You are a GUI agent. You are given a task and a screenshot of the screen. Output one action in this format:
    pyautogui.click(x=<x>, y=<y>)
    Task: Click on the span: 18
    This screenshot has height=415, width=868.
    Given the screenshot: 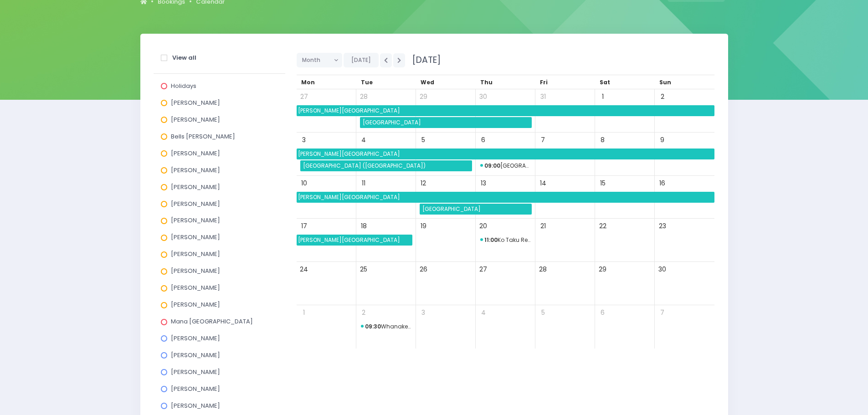 What is the action you would take?
    pyautogui.click(x=363, y=226)
    